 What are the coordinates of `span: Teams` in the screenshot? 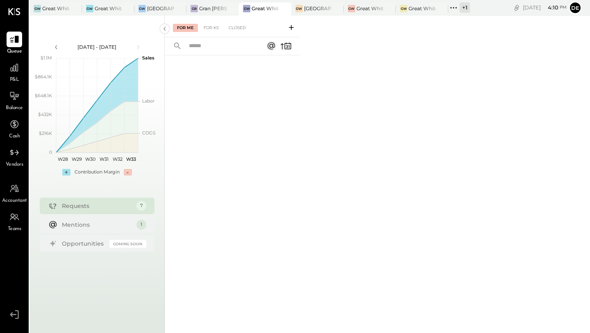 It's located at (14, 229).